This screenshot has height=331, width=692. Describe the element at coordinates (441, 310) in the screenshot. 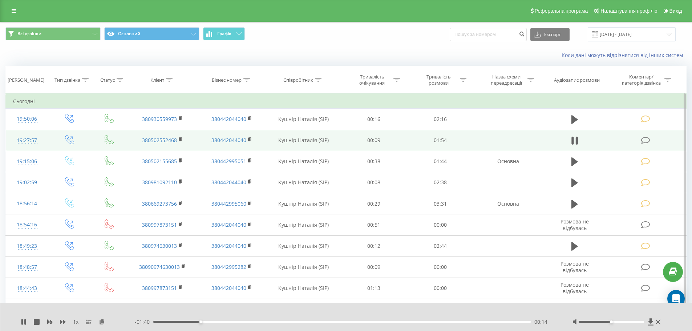

I see `td: 01:51` at that location.